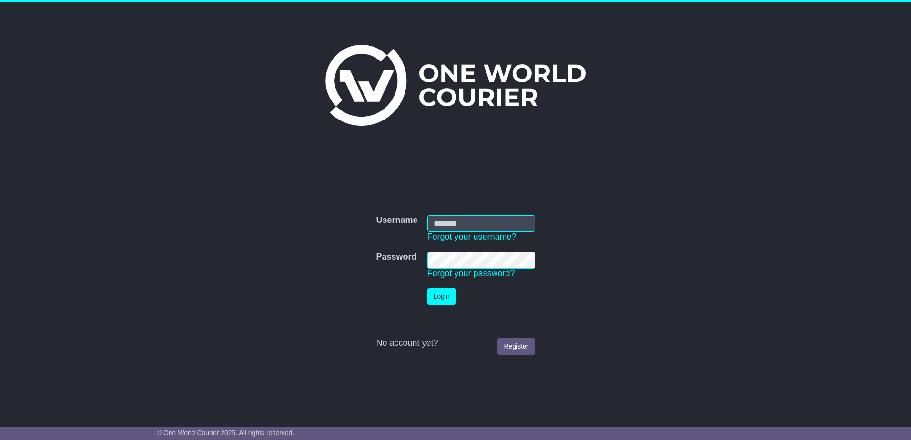 Image resolution: width=911 pixels, height=440 pixels. I want to click on a: Forgot your password?, so click(471, 273).